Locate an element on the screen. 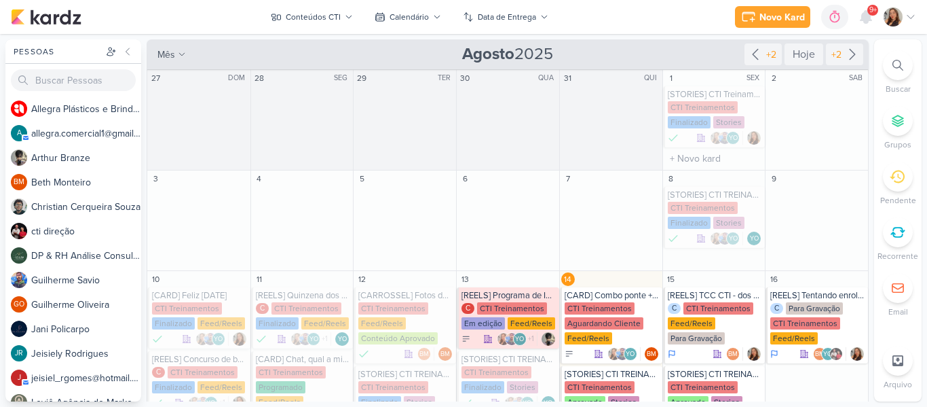 This screenshot has height=407, width=927. img: Arthur Branze is located at coordinates (19, 157).